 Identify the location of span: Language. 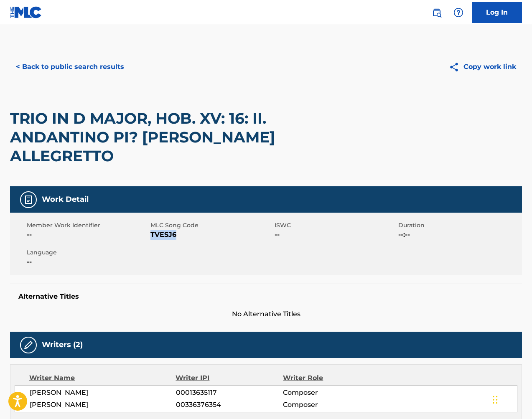
(87, 252).